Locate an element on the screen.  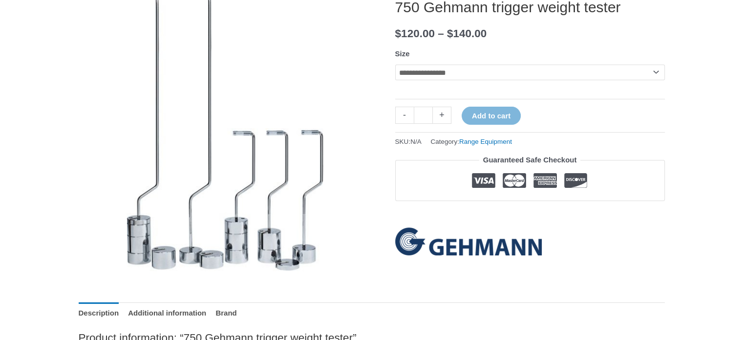
a: Description is located at coordinates (99, 312).